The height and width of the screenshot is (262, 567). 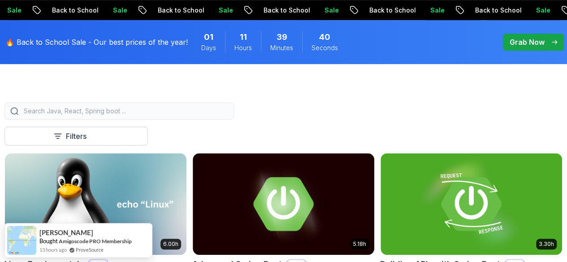 I want to click on span: 11 Hours, so click(x=243, y=37).